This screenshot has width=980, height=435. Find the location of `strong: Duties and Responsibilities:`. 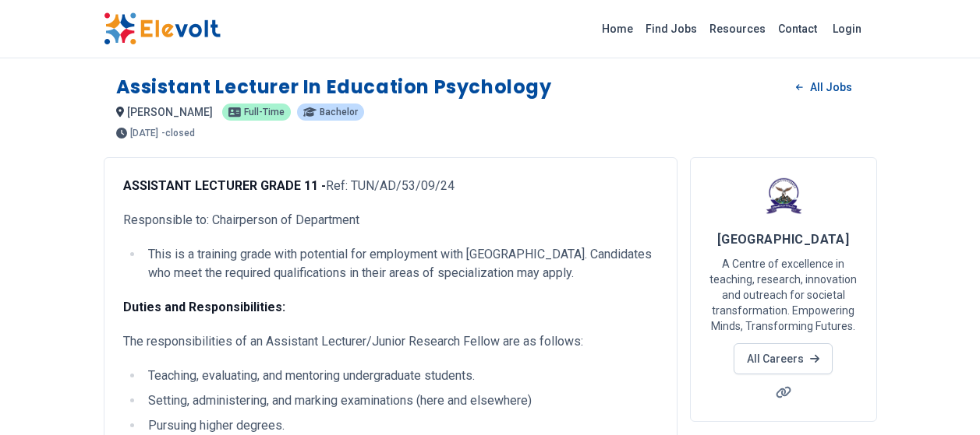

strong: Duties and Responsibilities: is located at coordinates (204, 307).